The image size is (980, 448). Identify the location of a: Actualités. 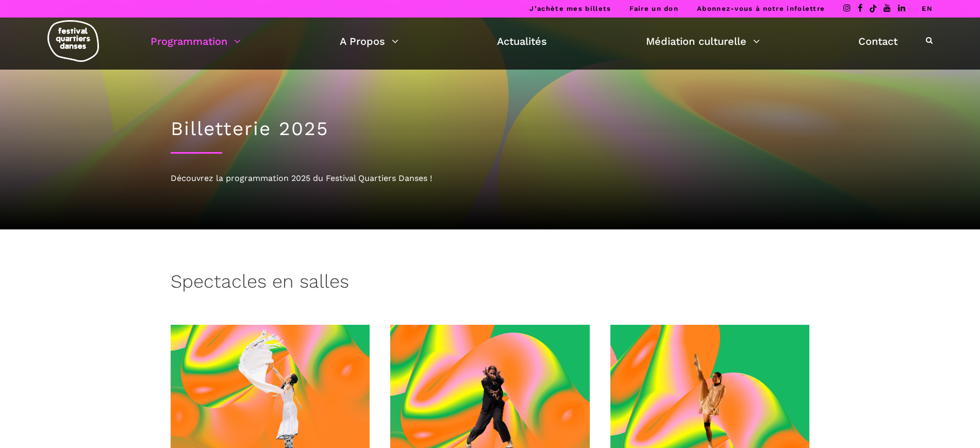
(522, 41).